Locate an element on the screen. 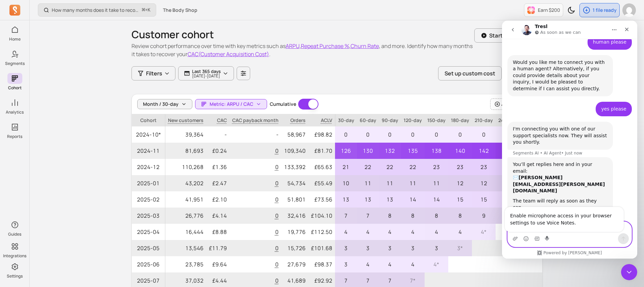 This screenshot has width=644, height=287. p: 54,734 is located at coordinates (295, 184).